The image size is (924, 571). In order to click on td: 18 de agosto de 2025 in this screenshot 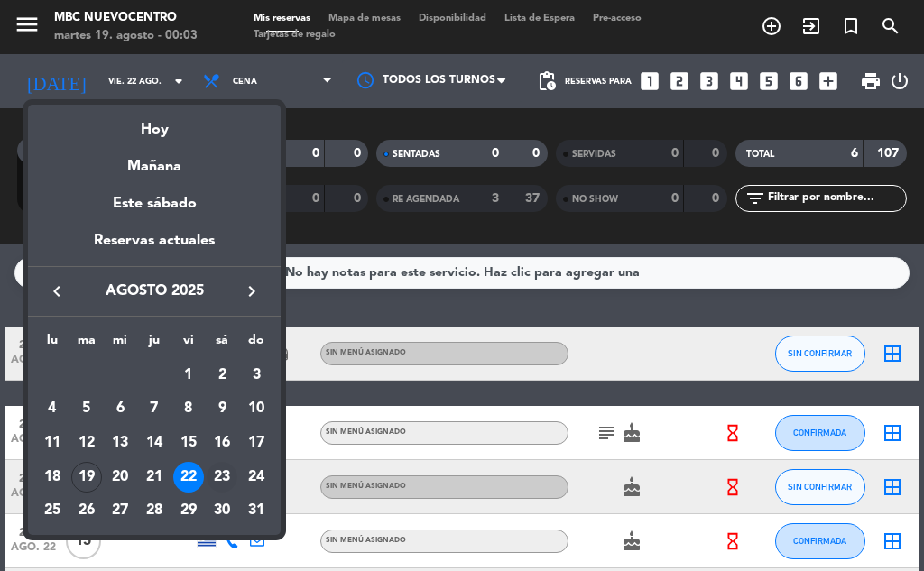, I will do `click(52, 477)`.